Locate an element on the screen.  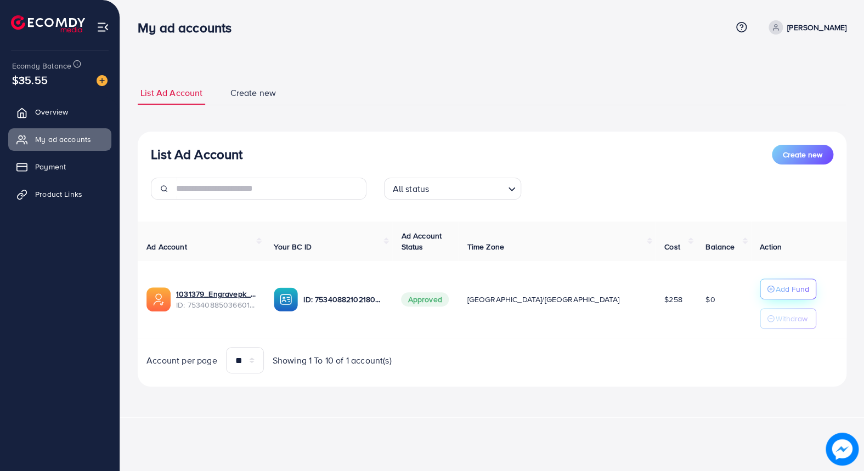
span: ID: 7534088503660134416 is located at coordinates (216, 305).